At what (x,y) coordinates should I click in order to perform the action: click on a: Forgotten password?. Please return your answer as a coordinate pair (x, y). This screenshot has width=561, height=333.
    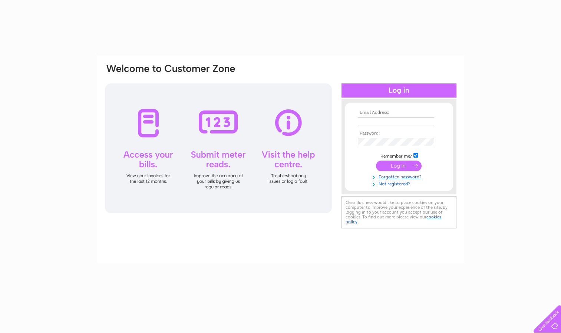
    Looking at the image, I should click on (400, 176).